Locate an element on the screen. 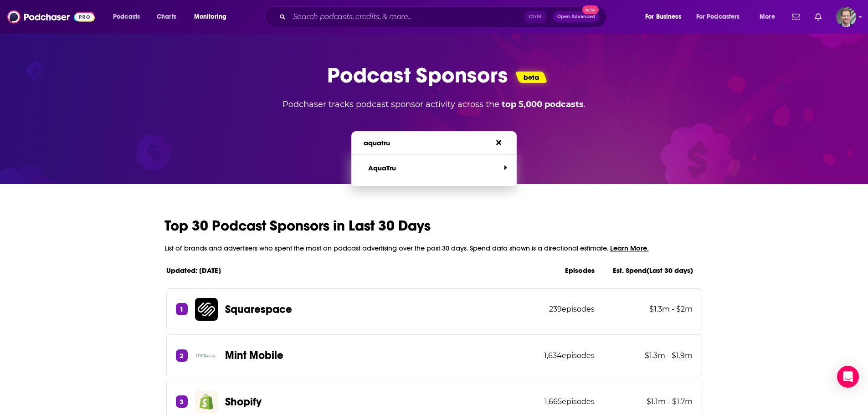  button: Open AdvancedNew is located at coordinates (576, 17).